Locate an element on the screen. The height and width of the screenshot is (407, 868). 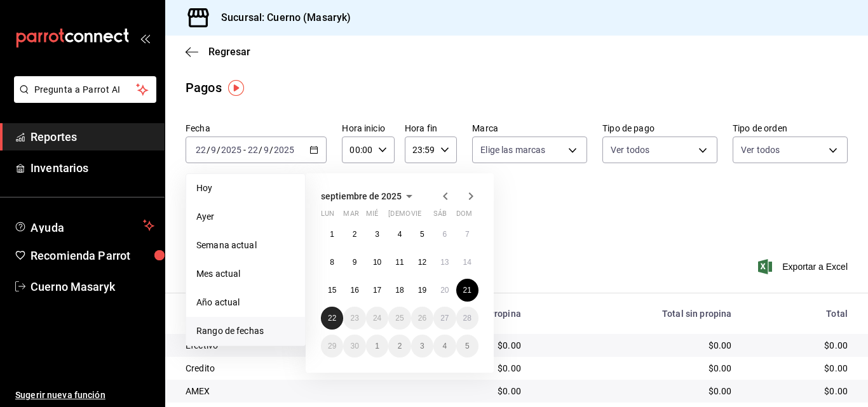
abbr: 21 de septiembre de 2025 is located at coordinates (467, 290).